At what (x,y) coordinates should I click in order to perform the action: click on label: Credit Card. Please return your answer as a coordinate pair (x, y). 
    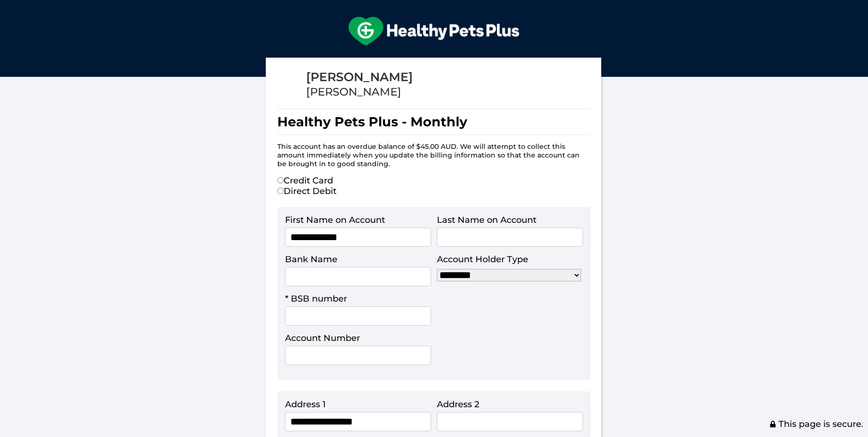
    Looking at the image, I should click on (305, 181).